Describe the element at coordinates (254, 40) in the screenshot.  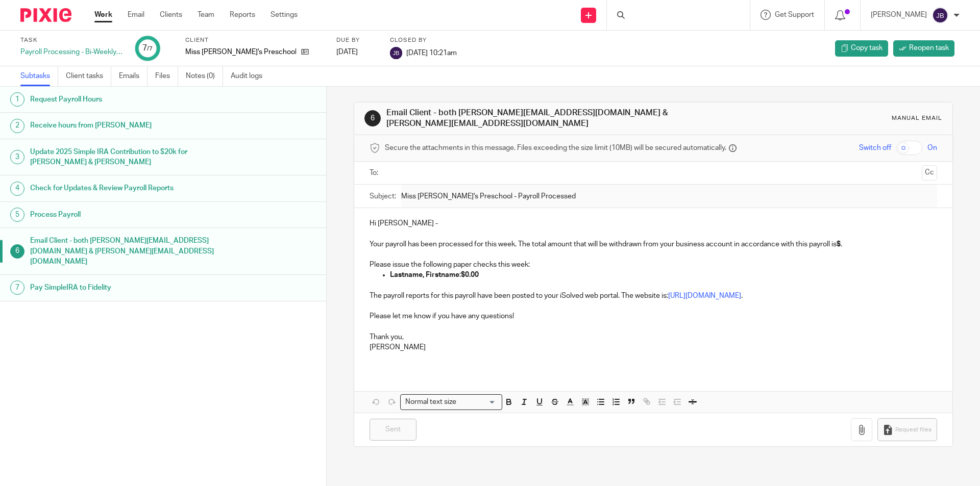
I see `label: Client` at that location.